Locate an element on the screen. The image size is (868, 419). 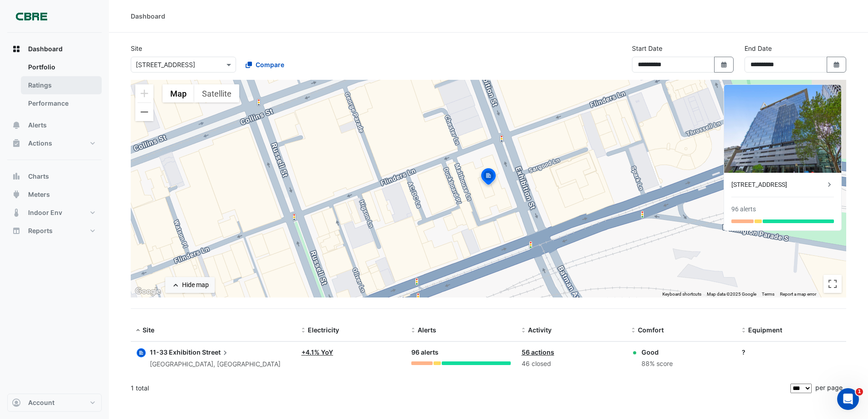
span: Site is located at coordinates (148, 330).